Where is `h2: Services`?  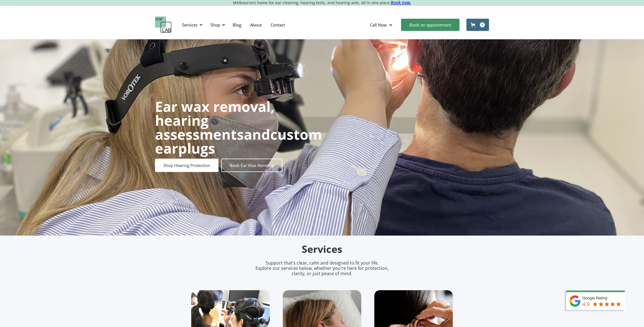
h2: Services is located at coordinates (322, 249).